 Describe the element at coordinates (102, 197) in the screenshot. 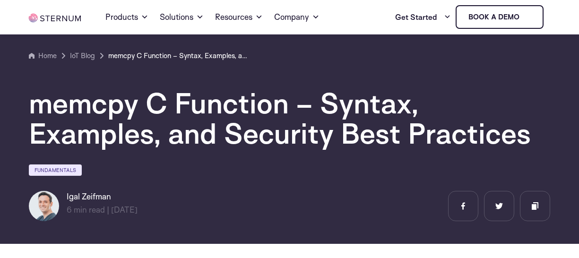

I see `h6: Igal Zeifman` at that location.